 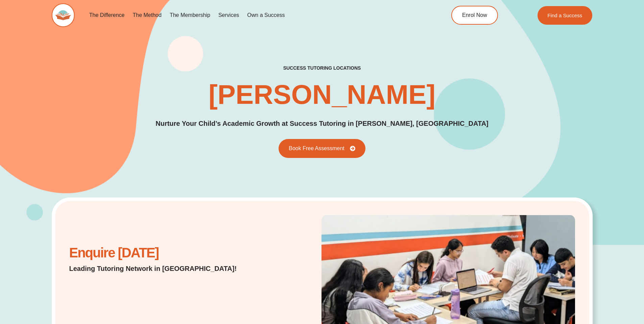 I want to click on nav: Menu, so click(x=253, y=15).